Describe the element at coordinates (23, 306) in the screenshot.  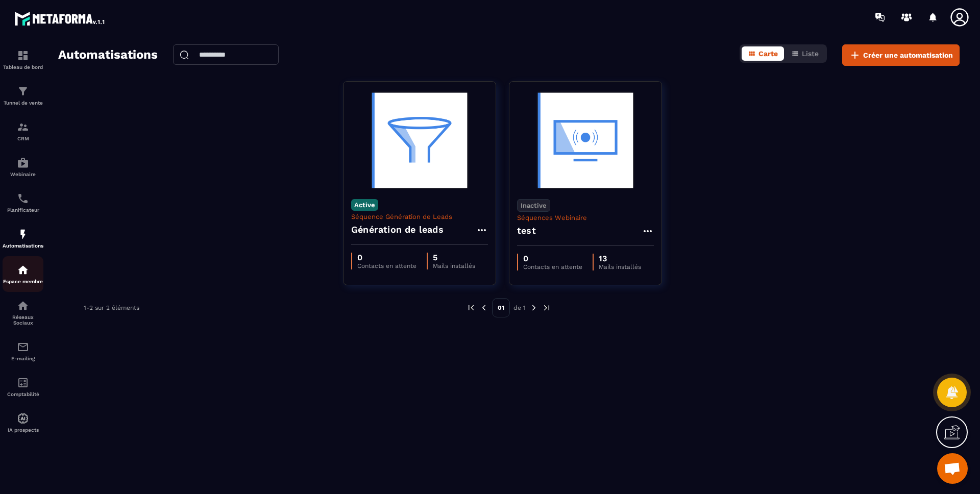
I see `img: social-network` at that location.